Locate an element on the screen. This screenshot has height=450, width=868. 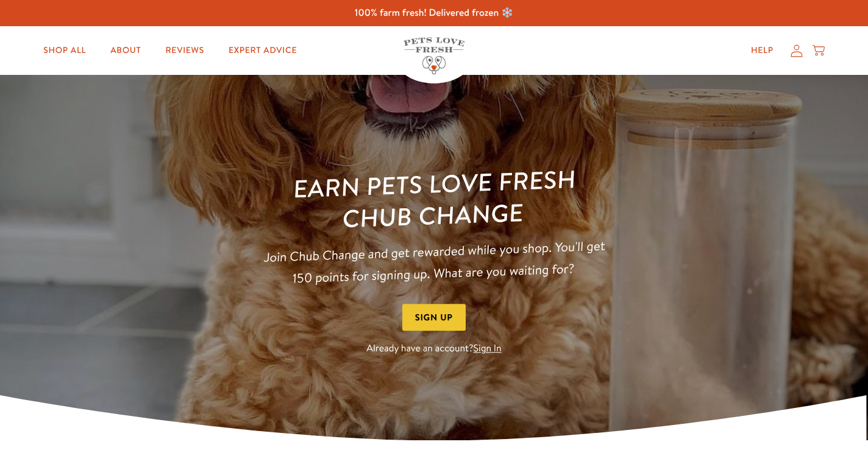
p: Join Chub Change and get rewarded while you shop. You'll get 150 points for signing up. What are ... is located at coordinates (434, 262).